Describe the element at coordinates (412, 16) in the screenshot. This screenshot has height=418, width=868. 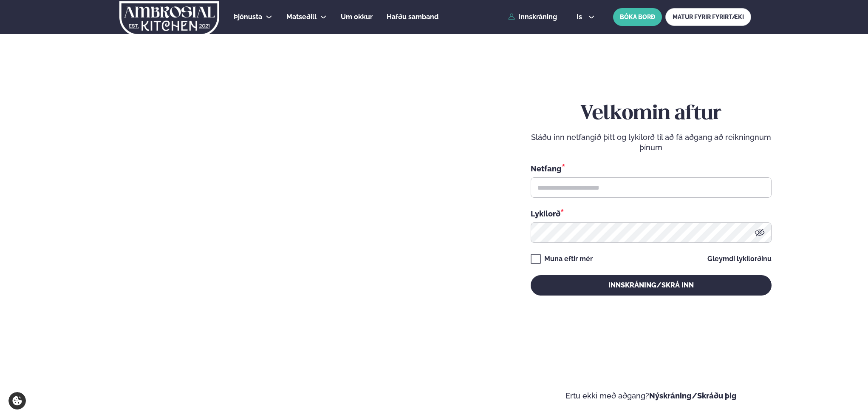
I see `span: Hafðu samband` at that location.